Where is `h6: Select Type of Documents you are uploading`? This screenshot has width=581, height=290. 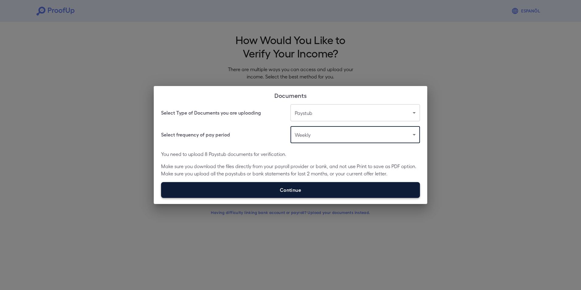 h6: Select Type of Documents you are uploading is located at coordinates (211, 113).